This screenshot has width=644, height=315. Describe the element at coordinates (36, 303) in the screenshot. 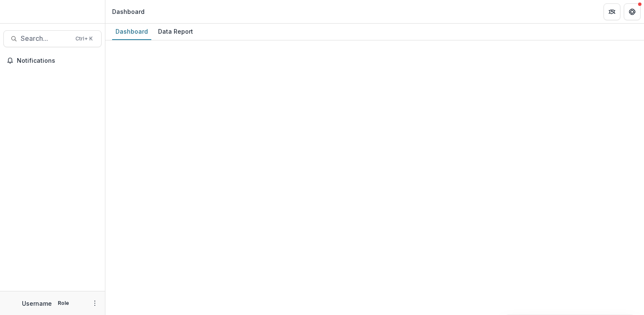

I see `p: Username` at that location.